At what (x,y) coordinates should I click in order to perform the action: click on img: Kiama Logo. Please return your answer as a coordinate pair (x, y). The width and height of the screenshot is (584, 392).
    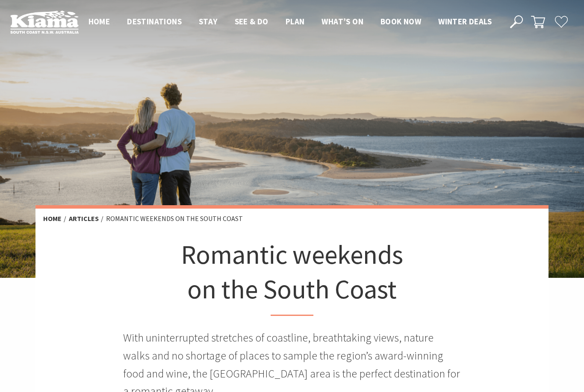
    Looking at the image, I should click on (44, 22).